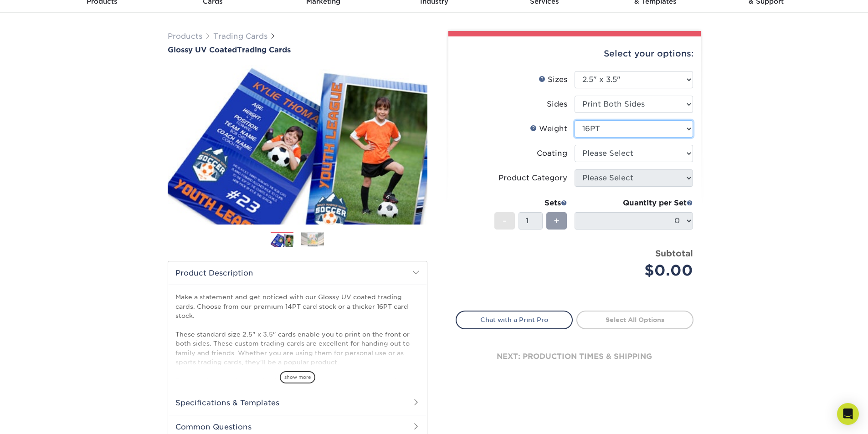 The height and width of the screenshot is (434, 868). What do you see at coordinates (556, 104) in the screenshot?
I see `div: Sides` at bounding box center [556, 104].